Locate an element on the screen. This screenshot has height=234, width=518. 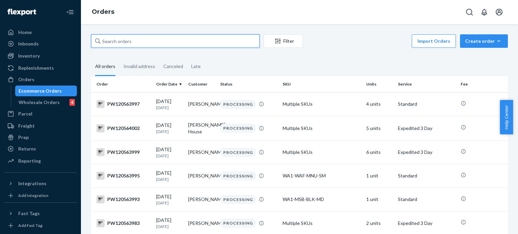
a: Add Fast Tag is located at coordinates (40, 226).